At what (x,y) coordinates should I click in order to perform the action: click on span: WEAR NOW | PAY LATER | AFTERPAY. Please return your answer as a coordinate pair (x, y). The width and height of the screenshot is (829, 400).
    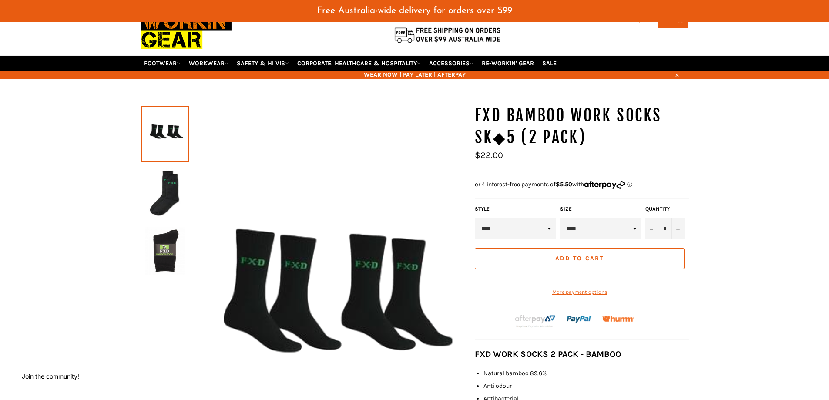
    Looking at the image, I should click on (415, 74).